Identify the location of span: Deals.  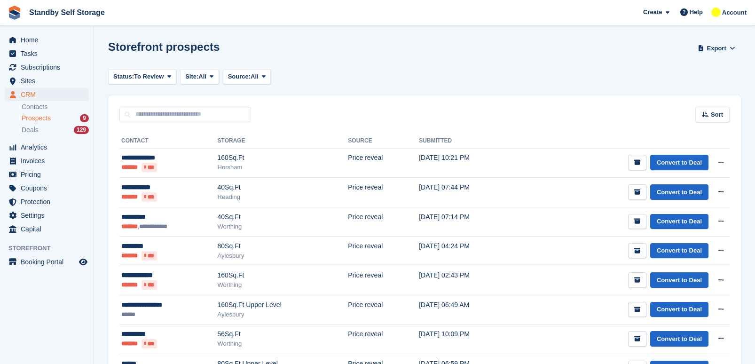
(30, 130).